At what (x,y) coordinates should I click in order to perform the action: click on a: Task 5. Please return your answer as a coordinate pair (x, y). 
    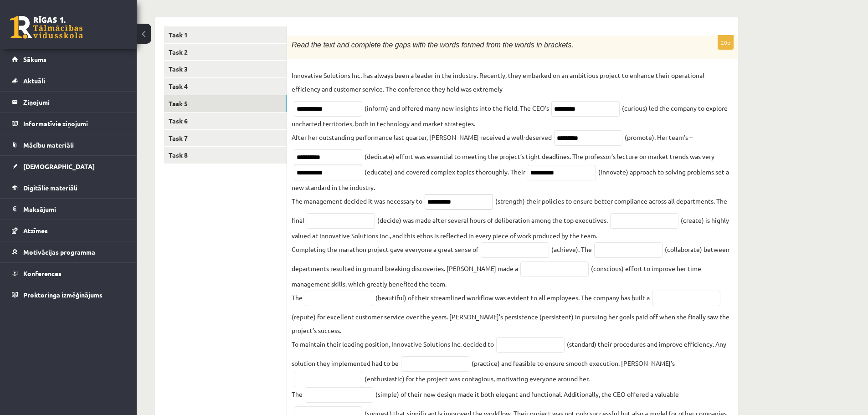
    Looking at the image, I should click on (225, 103).